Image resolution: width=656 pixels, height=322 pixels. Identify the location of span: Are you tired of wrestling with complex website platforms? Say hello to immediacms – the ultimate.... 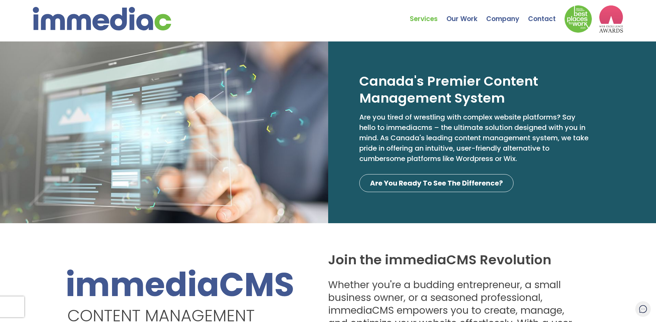
(474, 138).